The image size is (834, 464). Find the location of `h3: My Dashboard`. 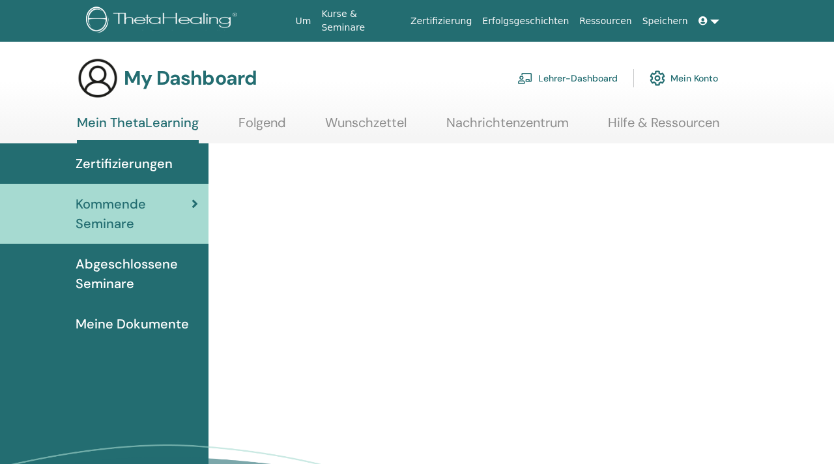

h3: My Dashboard is located at coordinates (190, 78).